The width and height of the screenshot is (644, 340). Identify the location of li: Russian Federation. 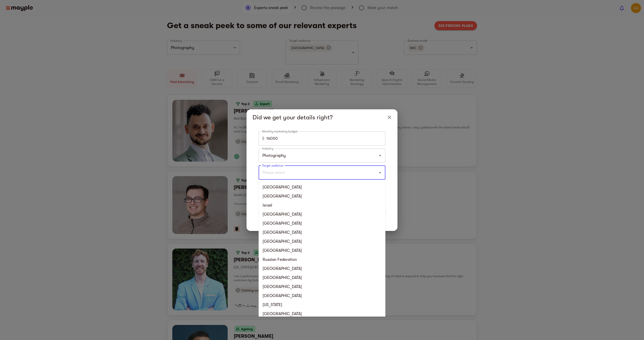
(322, 260).